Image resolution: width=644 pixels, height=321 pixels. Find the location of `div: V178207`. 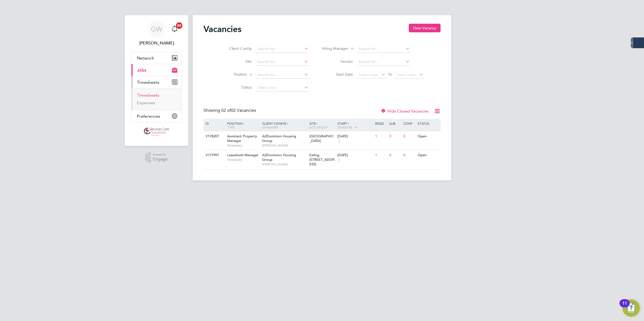

div: V178207 is located at coordinates (214, 136).